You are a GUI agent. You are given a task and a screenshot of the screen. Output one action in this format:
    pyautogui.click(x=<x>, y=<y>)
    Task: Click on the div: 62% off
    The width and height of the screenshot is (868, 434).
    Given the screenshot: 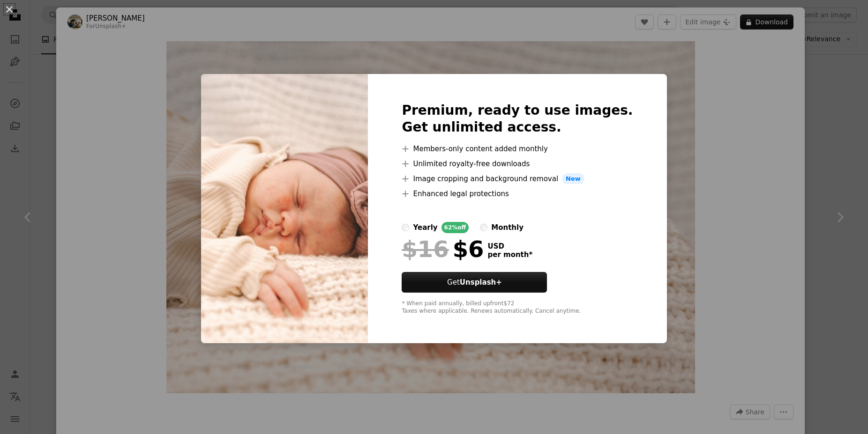 What is the action you would take?
    pyautogui.click(x=455, y=228)
    